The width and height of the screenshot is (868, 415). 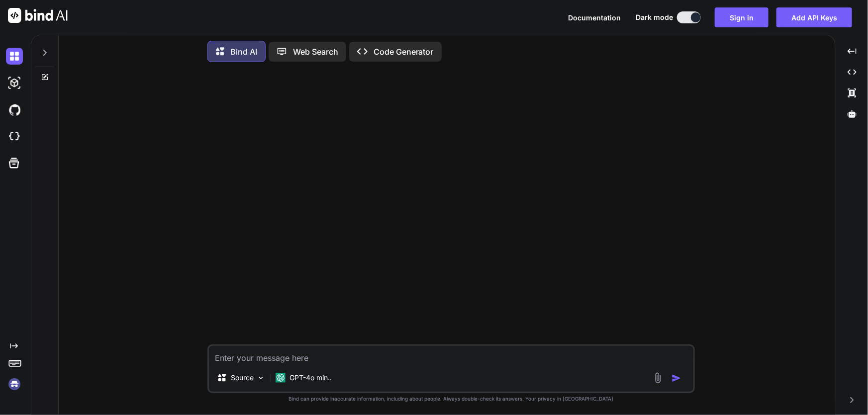 I want to click on span: Documentation, so click(x=595, y=17).